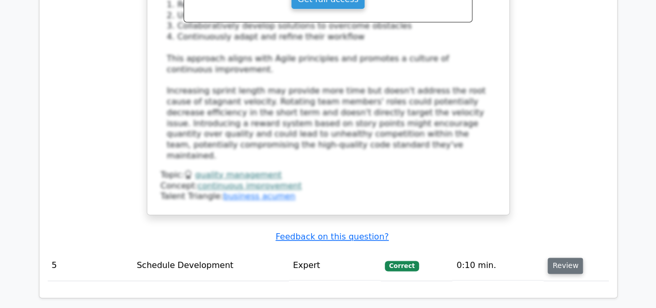 Image resolution: width=656 pixels, height=308 pixels. I want to click on u: Feedback on this question?, so click(332, 236).